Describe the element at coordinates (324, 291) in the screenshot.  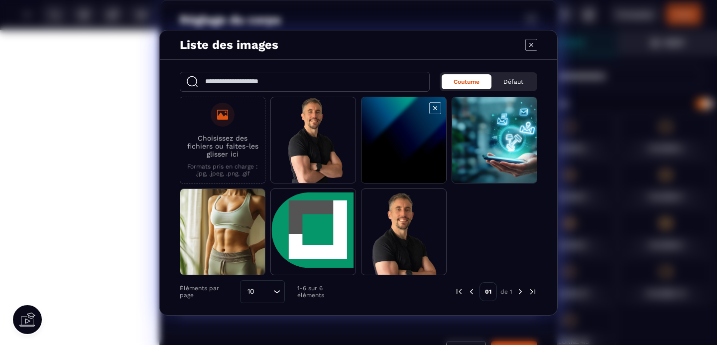
I see `p: 1-6 sur 6 éléments` at that location.